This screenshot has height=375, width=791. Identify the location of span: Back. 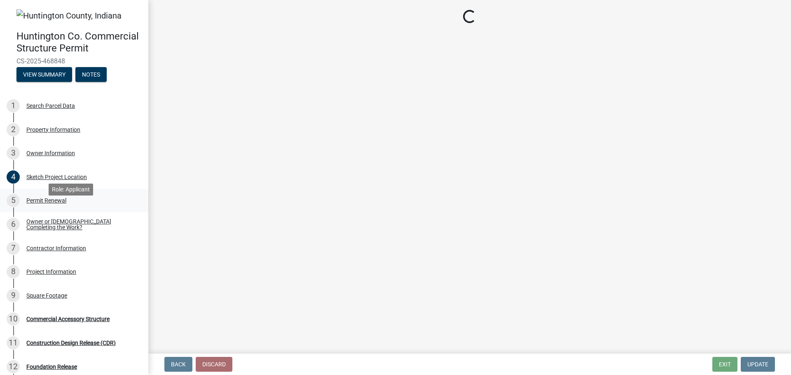
(178, 365).